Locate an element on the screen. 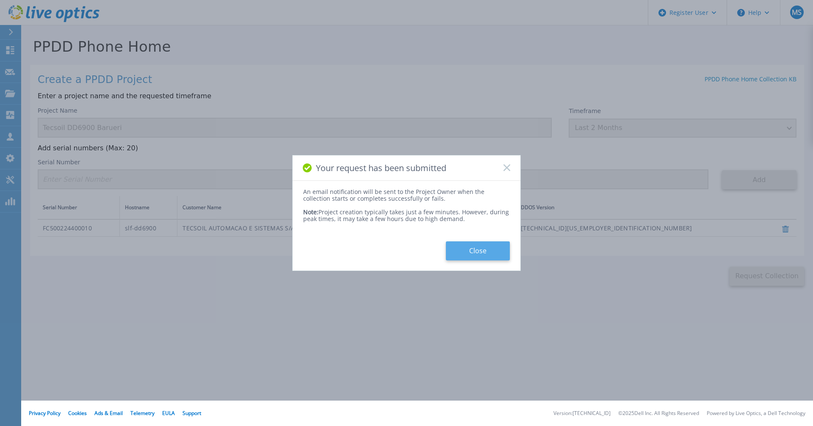 The width and height of the screenshot is (813, 426). li: © 2025 Dell Inc. All Rights Reserved is located at coordinates (658, 413).